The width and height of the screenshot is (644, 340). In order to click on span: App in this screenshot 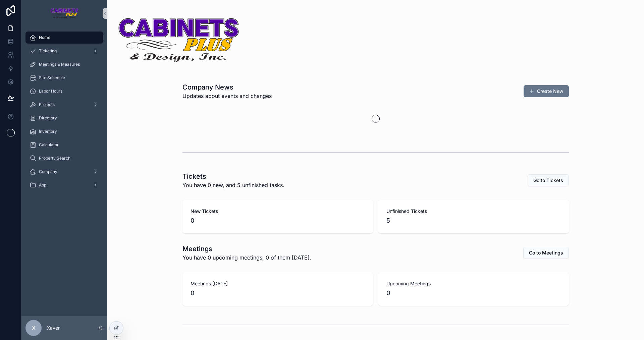, I will do `click(43, 185)`.